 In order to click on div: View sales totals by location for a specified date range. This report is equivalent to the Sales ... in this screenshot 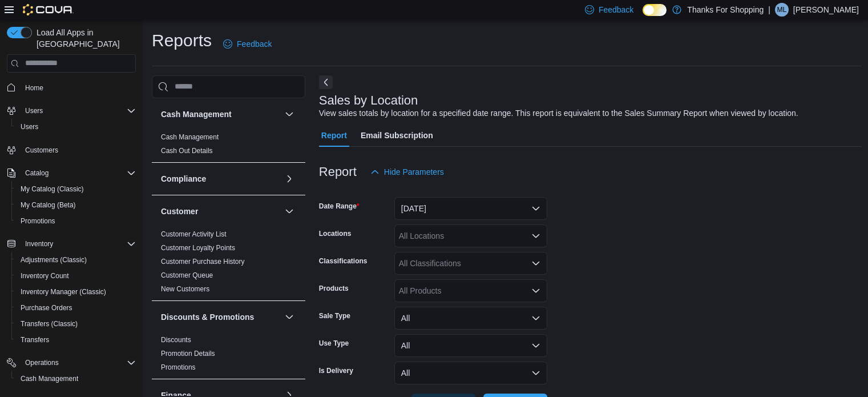, I will do `click(559, 113)`.